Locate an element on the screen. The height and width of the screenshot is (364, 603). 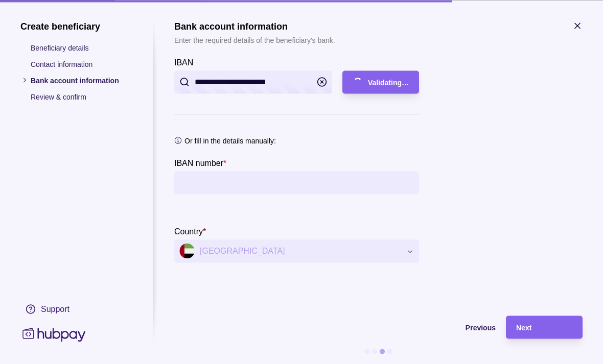
p: IBAN number is located at coordinates (199, 162).